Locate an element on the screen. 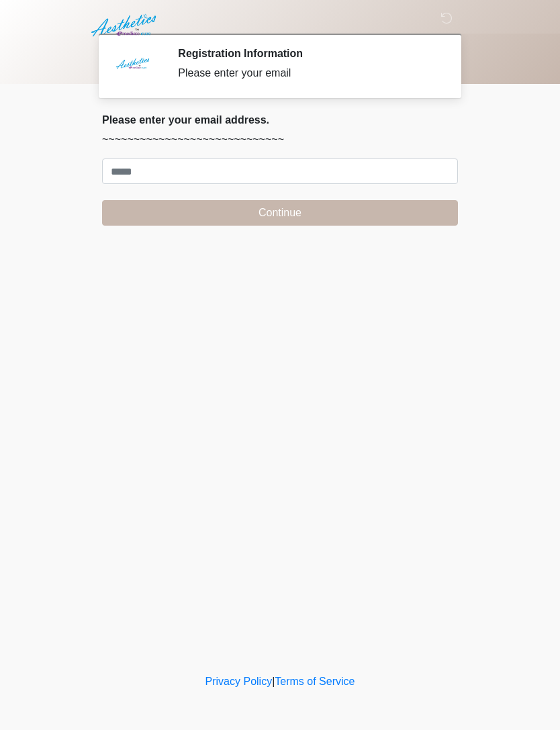 Image resolution: width=560 pixels, height=730 pixels. button: Continue is located at coordinates (280, 213).